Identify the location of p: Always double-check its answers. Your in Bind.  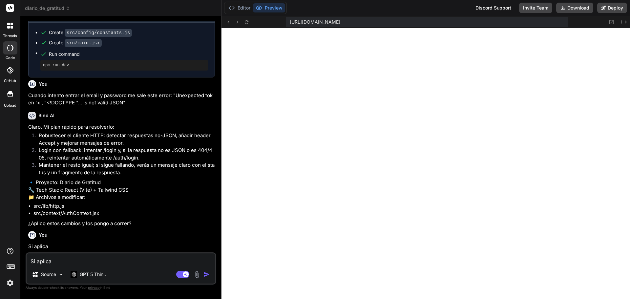
(121, 288).